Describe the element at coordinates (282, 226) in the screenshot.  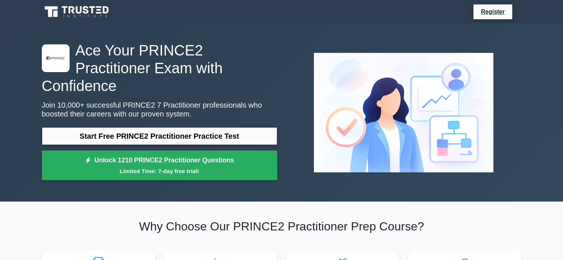
I see `h2: Why Choose Our PRINCE2 Practitioner Prep Course?` at that location.